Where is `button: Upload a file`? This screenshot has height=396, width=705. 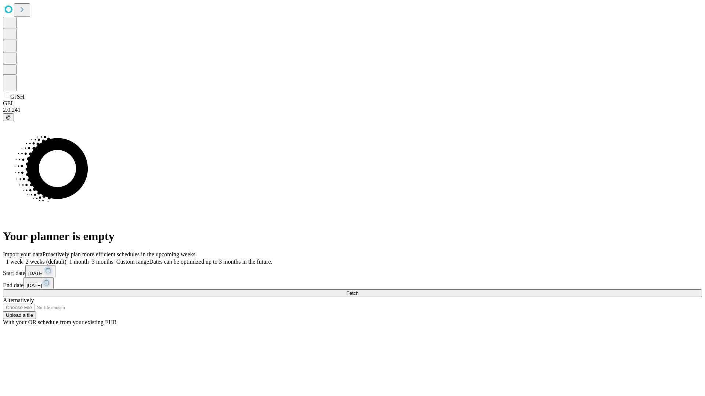 button: Upload a file is located at coordinates (19, 315).